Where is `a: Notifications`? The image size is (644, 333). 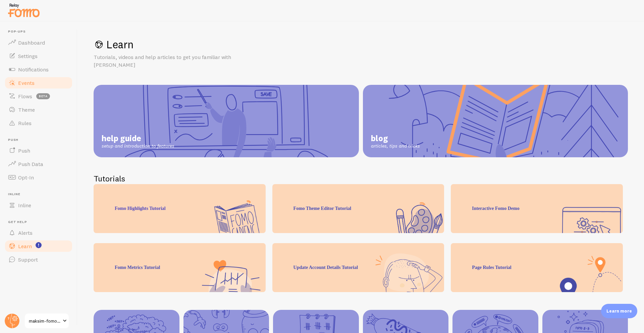
a: Notifications is located at coordinates (39, 69).